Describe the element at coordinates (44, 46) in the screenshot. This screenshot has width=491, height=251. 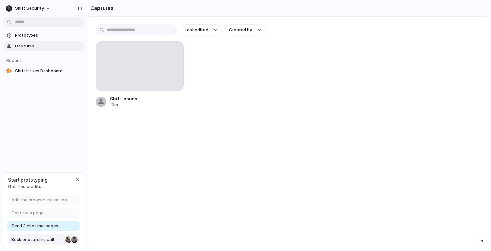
I see `a: Captures` at that location.